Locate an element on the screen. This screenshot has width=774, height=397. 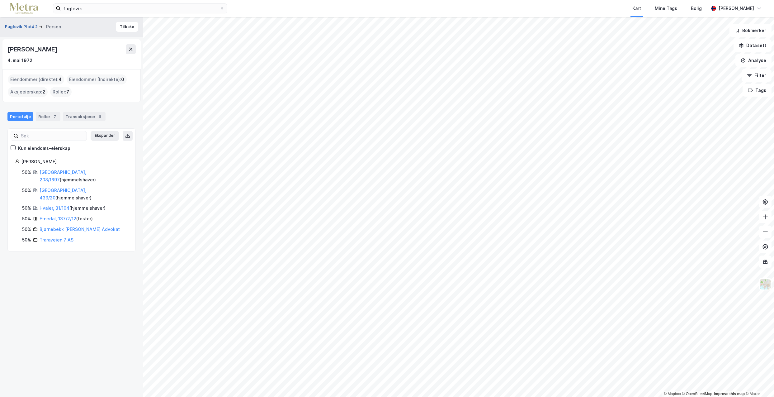
div: Kontrollprogram for chat is located at coordinates (758, 382).